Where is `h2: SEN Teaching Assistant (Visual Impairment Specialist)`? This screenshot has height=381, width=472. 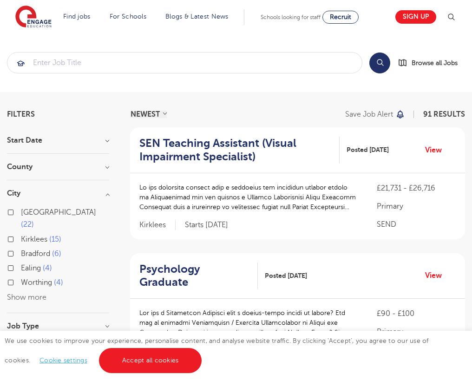 h2: SEN Teaching Assistant (Visual Impairment Specialist) is located at coordinates (235, 150).